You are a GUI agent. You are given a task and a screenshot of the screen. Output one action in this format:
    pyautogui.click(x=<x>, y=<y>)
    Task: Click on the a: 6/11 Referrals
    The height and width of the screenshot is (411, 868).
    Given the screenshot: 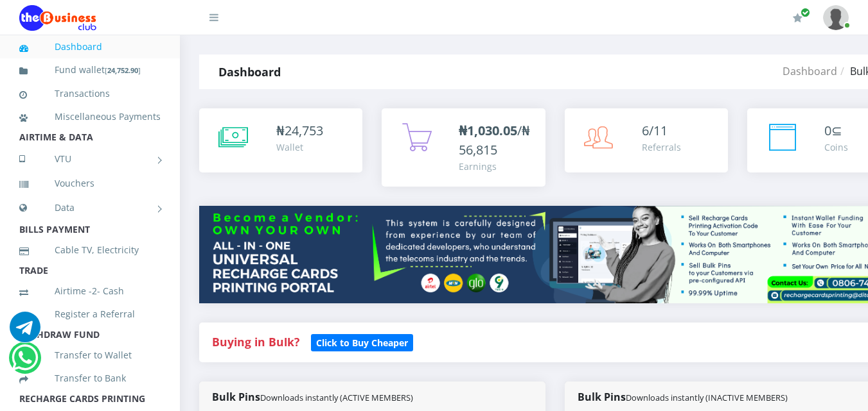 What is the action you would take?
    pyautogui.click(x=647, y=141)
    